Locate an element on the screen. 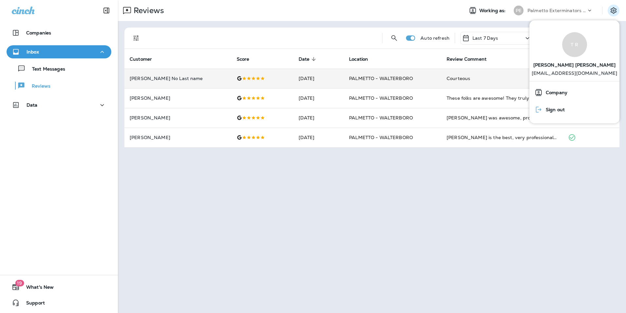 This screenshot has height=313, width=626. p: Last 7 Days is located at coordinates (486, 38).